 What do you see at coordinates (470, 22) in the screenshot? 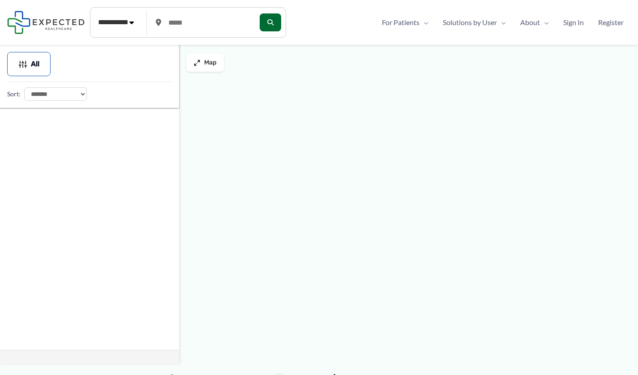
I see `span: Solutions by User` at bounding box center [470, 22].